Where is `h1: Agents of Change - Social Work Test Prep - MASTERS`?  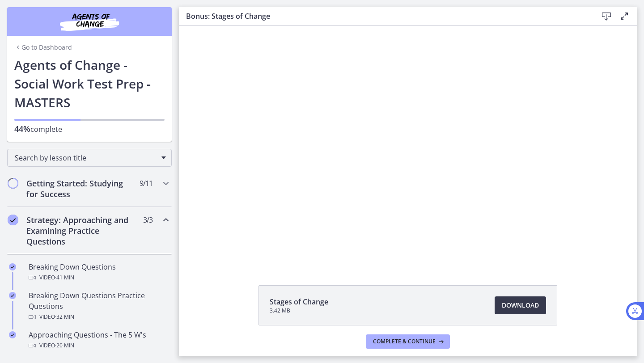
h1: Agents of Change - Social Work Test Prep - MASTERS is located at coordinates (89, 84).